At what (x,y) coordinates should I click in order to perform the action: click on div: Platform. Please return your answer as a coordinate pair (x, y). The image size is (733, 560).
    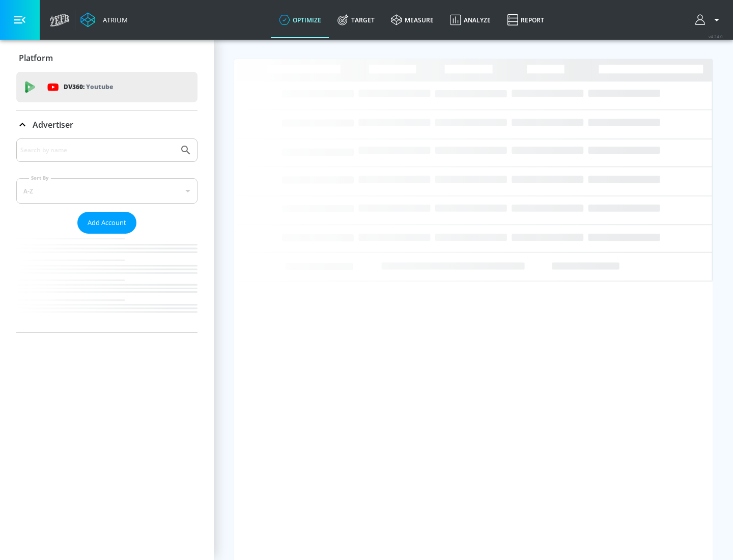
    Looking at the image, I should click on (107, 58).